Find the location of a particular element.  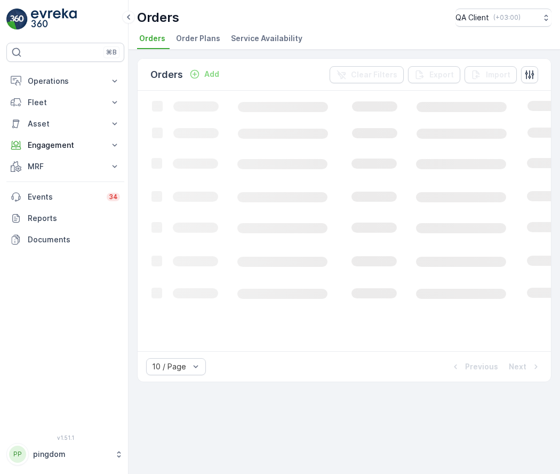

img: logo is located at coordinates (17, 19).